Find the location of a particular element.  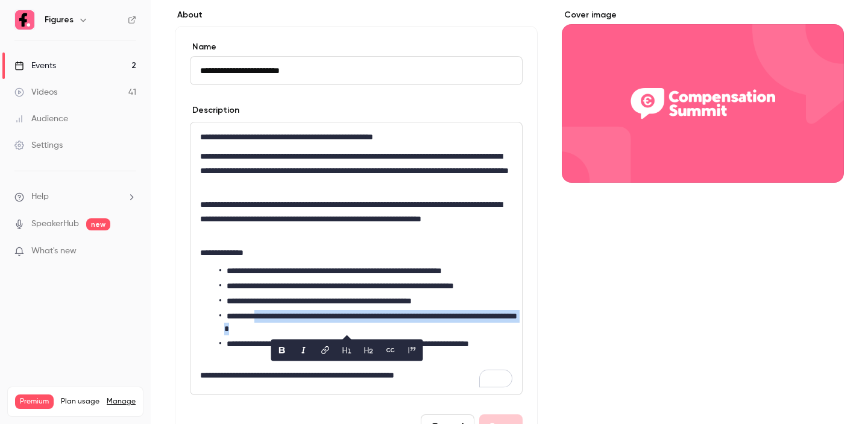

span: Help is located at coordinates (40, 197).